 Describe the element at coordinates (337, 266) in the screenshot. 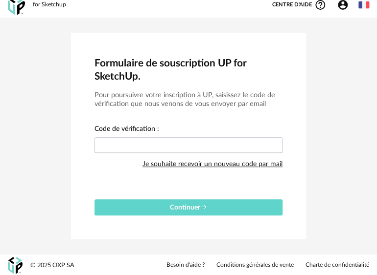

I see `a: Charte de confidentialité` at that location.